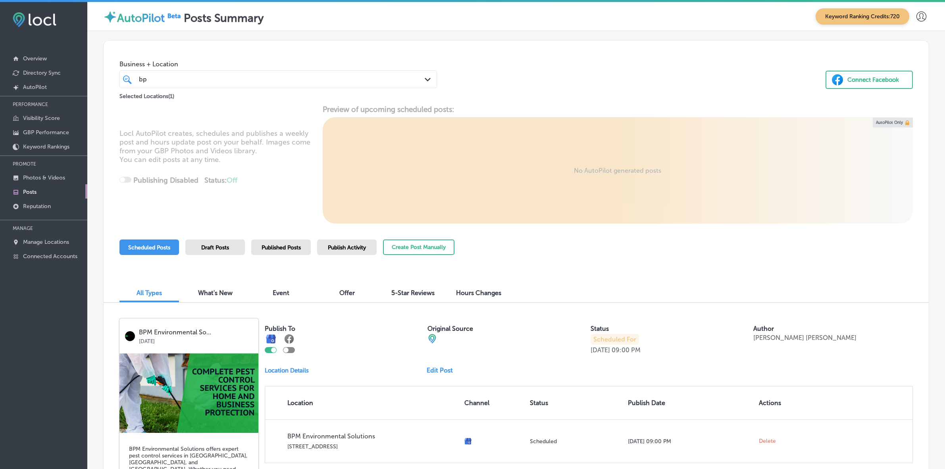 Image resolution: width=945 pixels, height=469 pixels. I want to click on p: Scheduled For, so click(615, 339).